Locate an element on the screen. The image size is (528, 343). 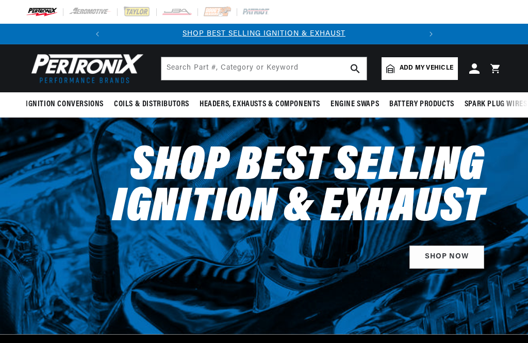
summary: Battery Products is located at coordinates (422, 104).